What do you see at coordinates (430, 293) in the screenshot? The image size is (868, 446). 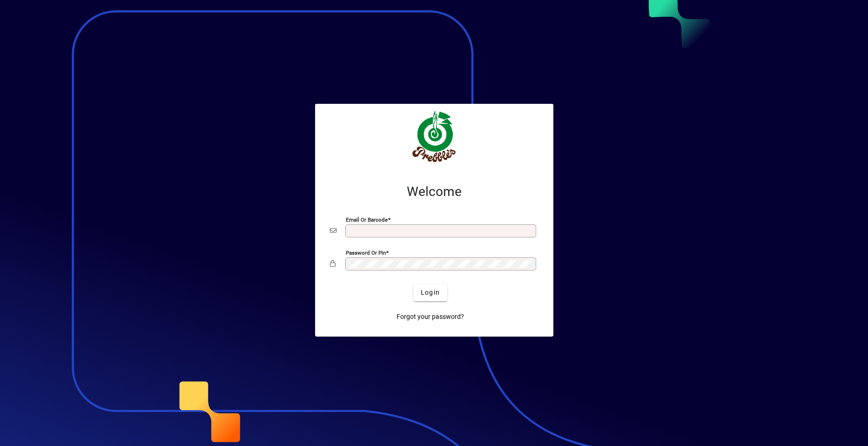 I see `button: Login` at bounding box center [430, 293].